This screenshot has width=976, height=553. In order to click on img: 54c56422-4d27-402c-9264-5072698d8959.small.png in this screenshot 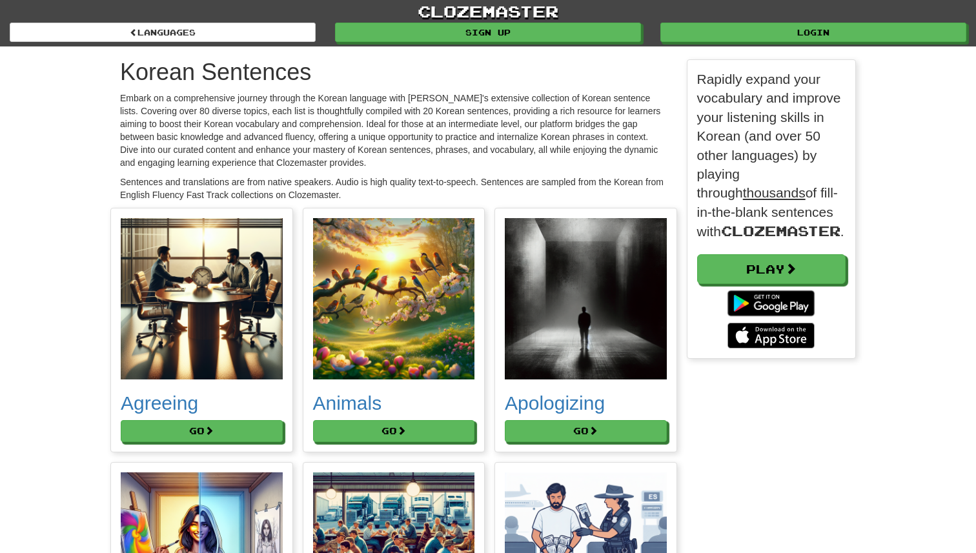, I will do `click(394, 299)`.